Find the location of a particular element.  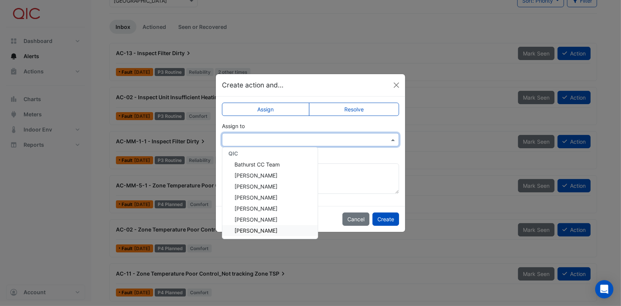

button: Cancel is located at coordinates (356, 219).